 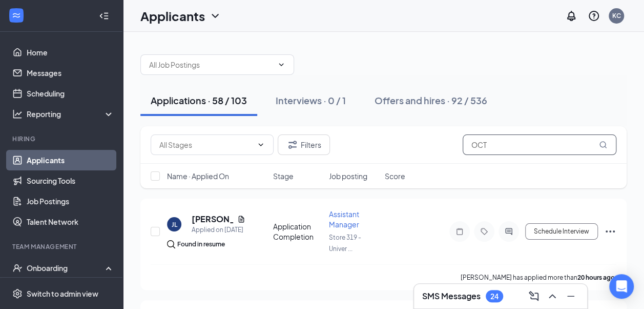 What do you see at coordinates (617, 15) in the screenshot?
I see `div: KC` at bounding box center [617, 15].